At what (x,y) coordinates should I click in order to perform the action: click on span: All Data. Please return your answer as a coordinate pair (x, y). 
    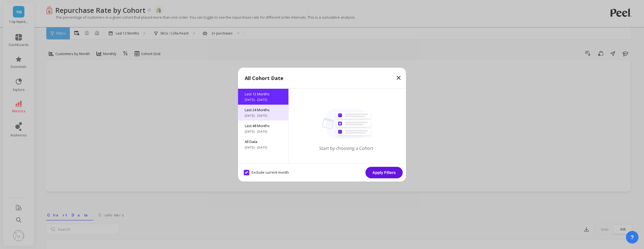
    Looking at the image, I should click on (264, 142).